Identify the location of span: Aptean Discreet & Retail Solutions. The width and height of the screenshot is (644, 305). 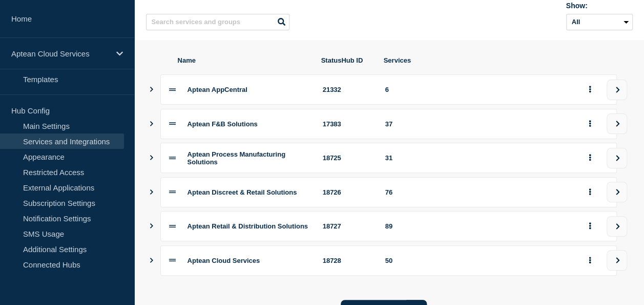
(242, 192).